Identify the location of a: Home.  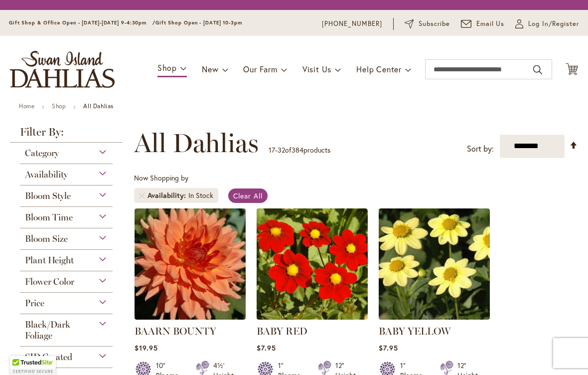
(27, 105).